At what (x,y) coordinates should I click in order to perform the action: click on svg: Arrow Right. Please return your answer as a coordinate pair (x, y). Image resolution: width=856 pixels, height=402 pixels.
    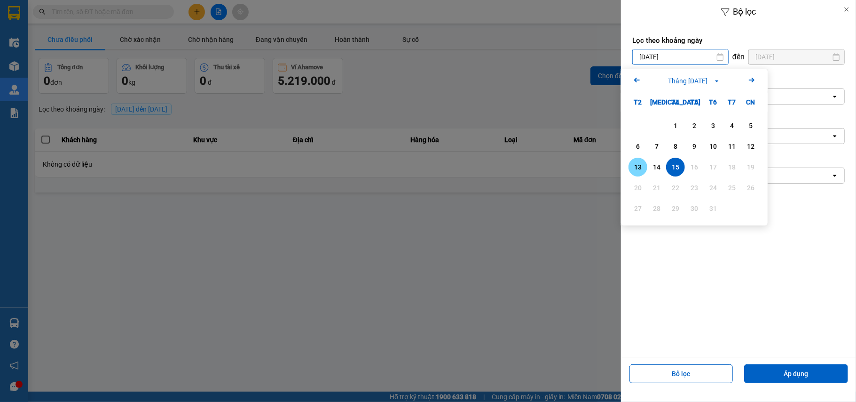
    Looking at the image, I should click on (752, 80).